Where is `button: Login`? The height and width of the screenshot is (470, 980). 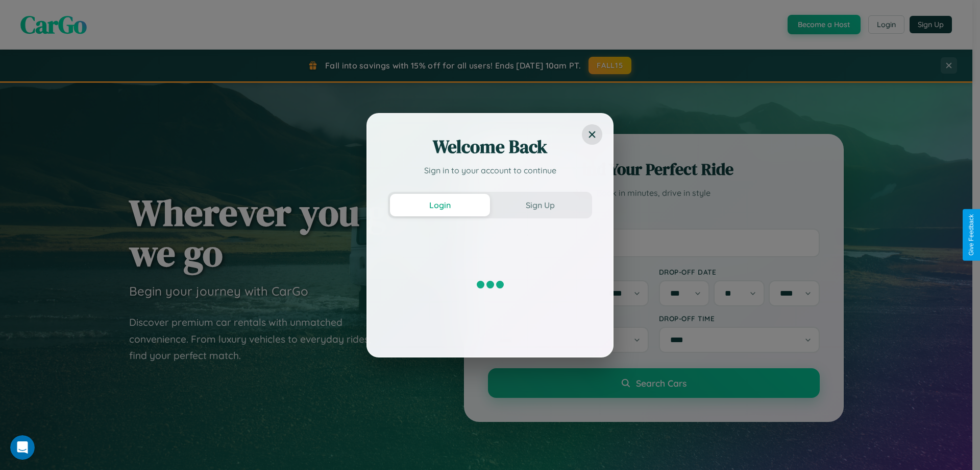
button: Login is located at coordinates (440, 205).